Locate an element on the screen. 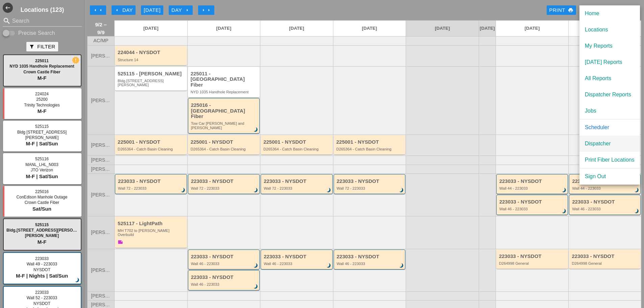 This screenshot has height=308, width=644. div: 224044 - NYSDOT is located at coordinates (151, 52).